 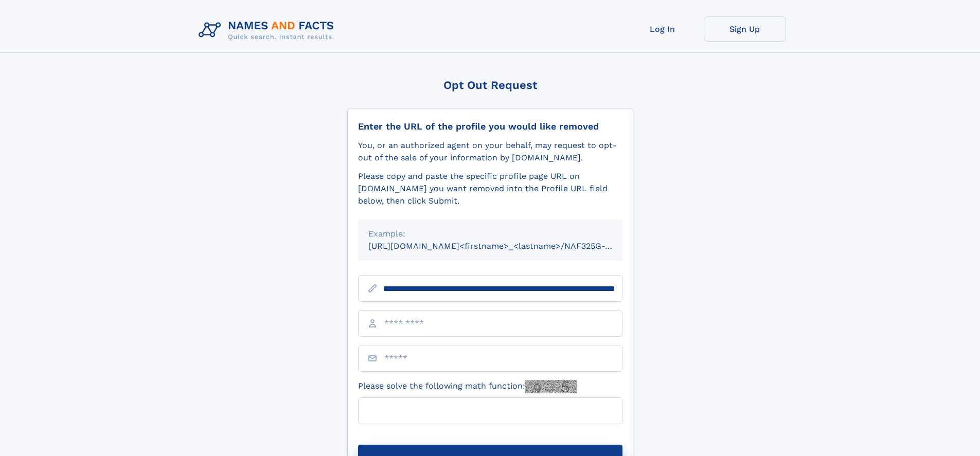 What do you see at coordinates (745, 28) in the screenshot?
I see `a: Sign Up` at bounding box center [745, 28].